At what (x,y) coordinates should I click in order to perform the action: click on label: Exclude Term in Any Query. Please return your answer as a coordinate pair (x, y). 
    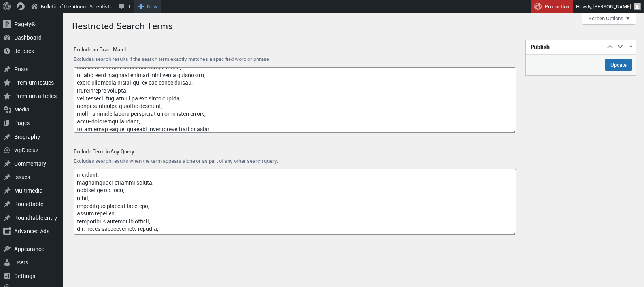
    Looking at the image, I should click on (295, 151).